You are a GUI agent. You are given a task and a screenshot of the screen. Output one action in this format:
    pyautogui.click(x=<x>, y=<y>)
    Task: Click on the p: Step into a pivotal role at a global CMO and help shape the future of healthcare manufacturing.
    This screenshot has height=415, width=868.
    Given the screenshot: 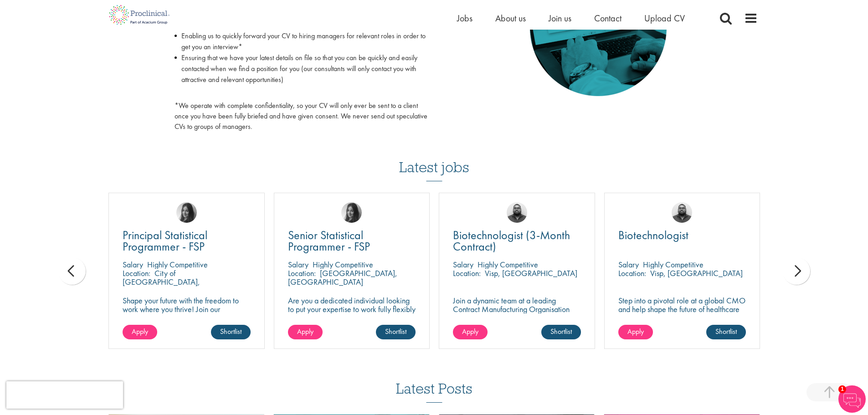 What is the action you would take?
    pyautogui.click(x=682, y=309)
    